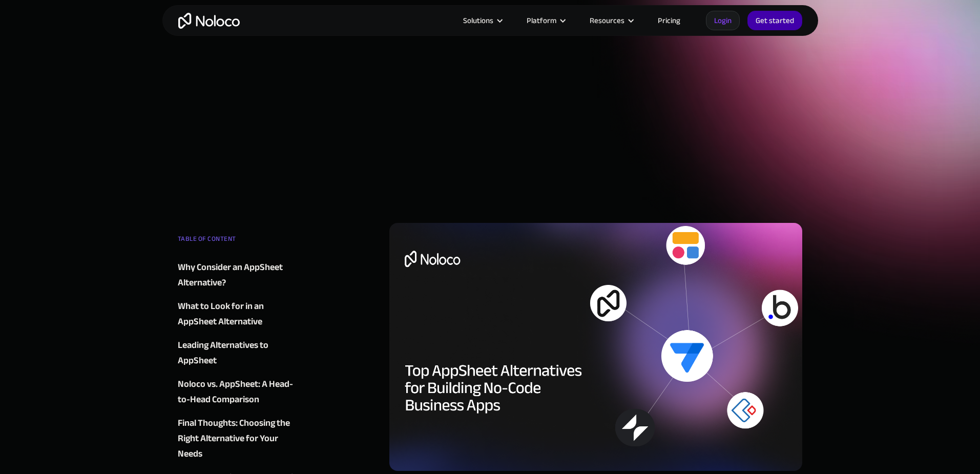 This screenshot has height=474, width=980. Describe the element at coordinates (240, 439) in the screenshot. I see `div: Final Thoughts: Choosing the Right Alternative for Your Needs` at that location.